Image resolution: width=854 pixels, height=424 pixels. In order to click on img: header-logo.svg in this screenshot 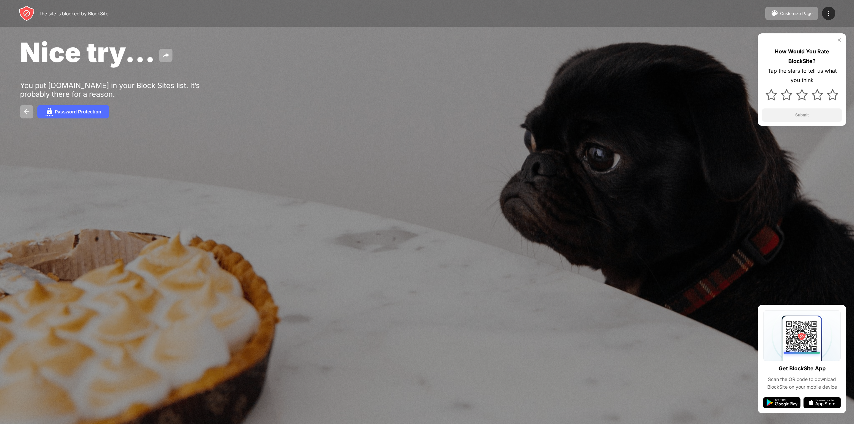, I will do `click(27, 13)`.